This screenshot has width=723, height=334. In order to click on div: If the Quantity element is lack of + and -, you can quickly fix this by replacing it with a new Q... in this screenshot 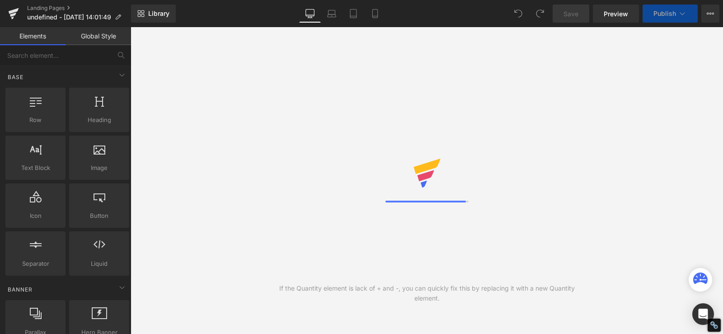, I will do `click(427, 293)`.